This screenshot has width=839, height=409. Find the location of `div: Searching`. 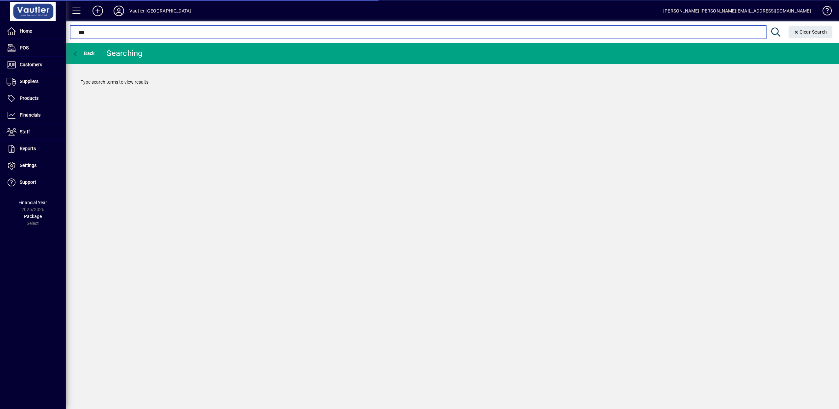

div: Searching is located at coordinates (125, 53).